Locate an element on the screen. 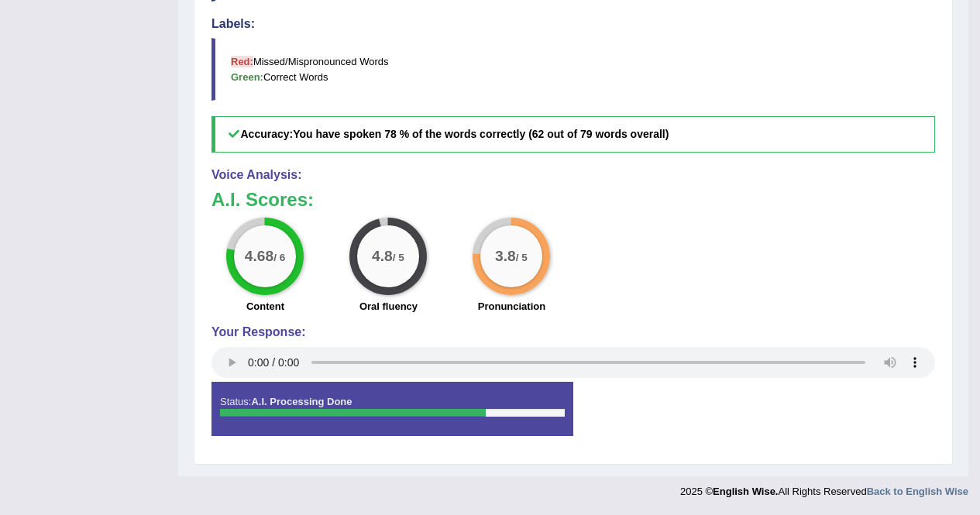 Image resolution: width=980 pixels, height=515 pixels. b: A.I. Scores: is located at coordinates (262, 199).